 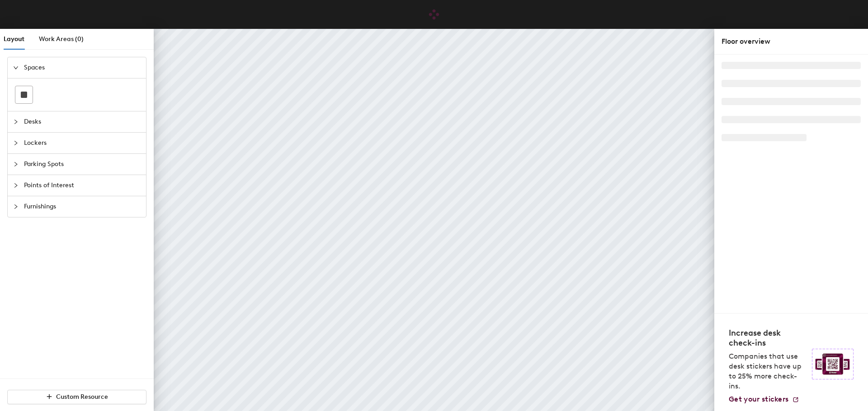 I want to click on div: Floor overview, so click(x=791, y=41).